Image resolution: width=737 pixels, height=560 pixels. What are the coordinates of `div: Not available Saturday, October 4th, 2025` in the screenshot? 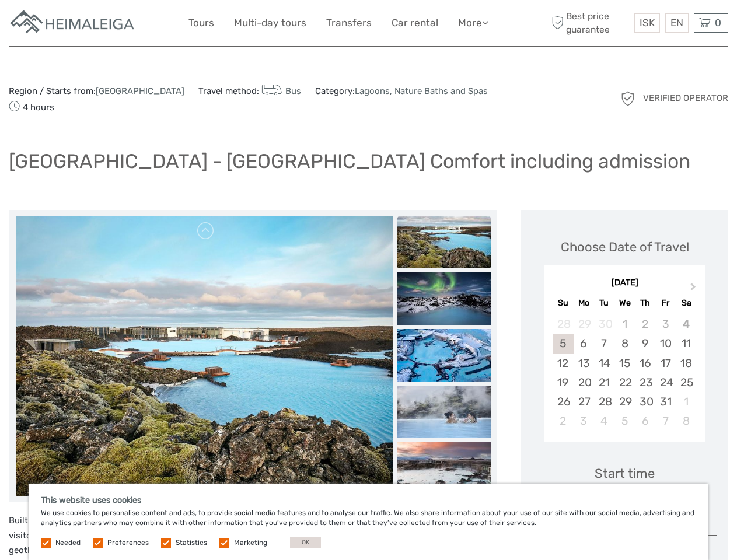 It's located at (686, 324).